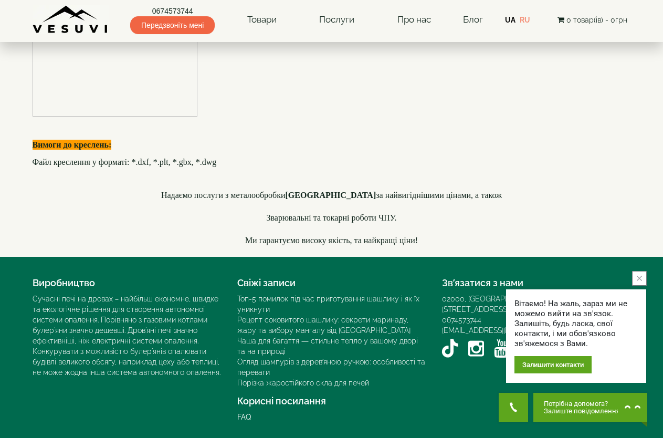  What do you see at coordinates (576, 323) in the screenshot?
I see `div: Вітаємо! На жаль, зараз ми не можемо вийти на зв'язок. Залишіть, будь ласка, свої контакти, і ми ...` at bounding box center [576, 323].